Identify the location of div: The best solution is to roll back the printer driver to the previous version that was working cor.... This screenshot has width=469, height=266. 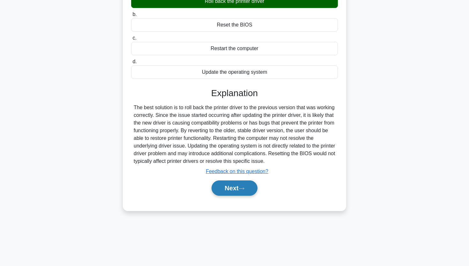
(235, 134).